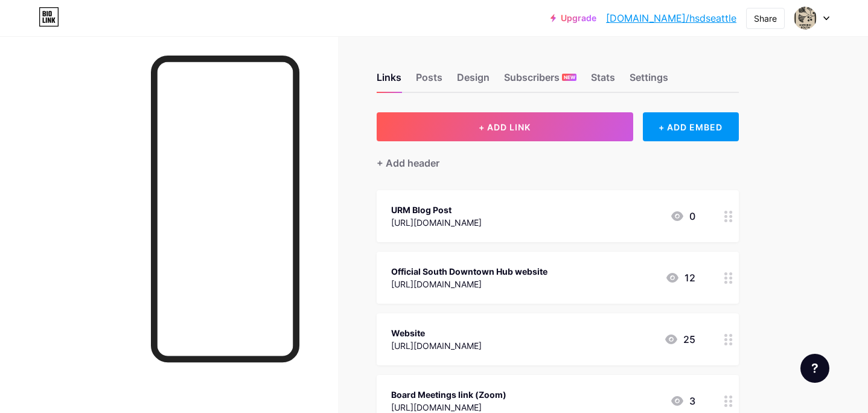  Describe the element at coordinates (540, 81) in the screenshot. I see `div: Subscribers` at that location.